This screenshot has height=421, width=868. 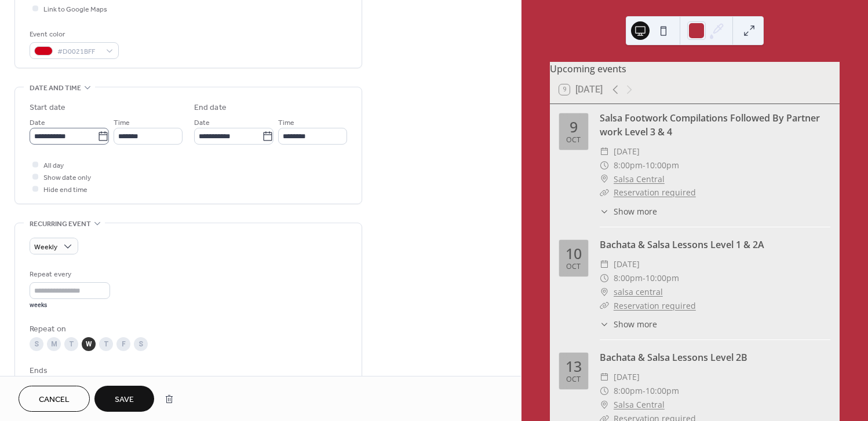 What do you see at coordinates (673, 357) in the screenshot?
I see `a: Bachata & Salsa Lessons Level 2B` at bounding box center [673, 357].